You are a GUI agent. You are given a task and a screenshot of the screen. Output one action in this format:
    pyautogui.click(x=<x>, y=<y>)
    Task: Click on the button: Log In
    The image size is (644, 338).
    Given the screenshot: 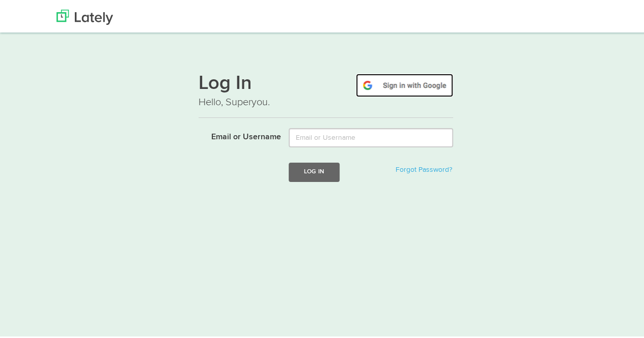 What is the action you would take?
    pyautogui.click(x=314, y=170)
    